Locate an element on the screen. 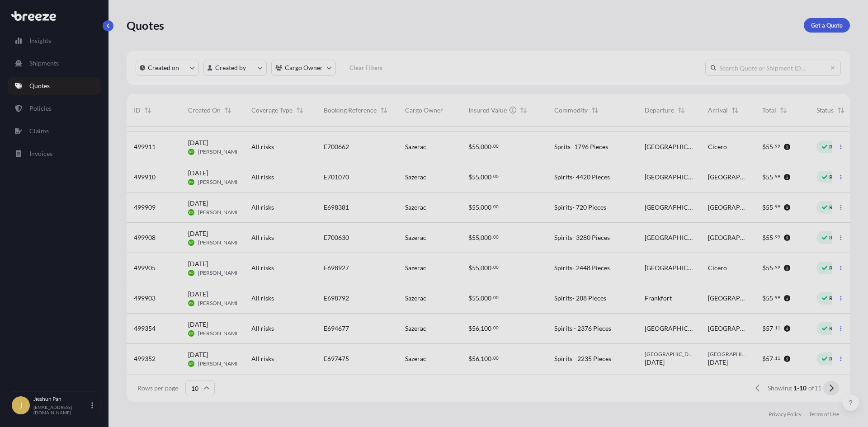  span: E700662 is located at coordinates (336, 147).